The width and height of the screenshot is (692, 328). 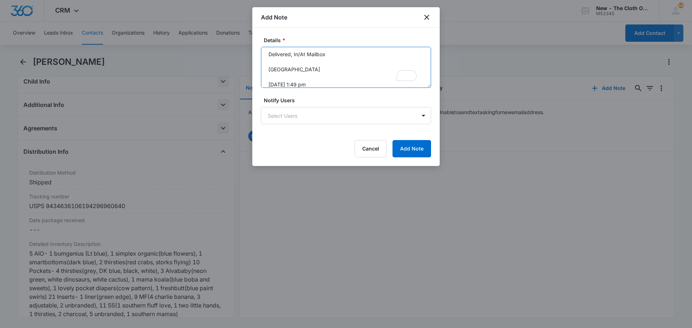 I want to click on textarea: To enrich screen reader interactions, please activate Accessibility in Grammarly extension settings, so click(x=346, y=67).